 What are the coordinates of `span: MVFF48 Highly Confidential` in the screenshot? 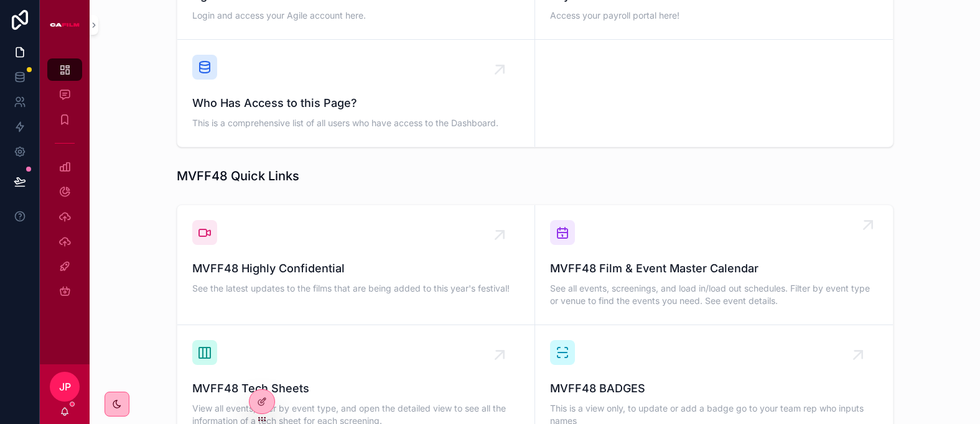 It's located at (355, 268).